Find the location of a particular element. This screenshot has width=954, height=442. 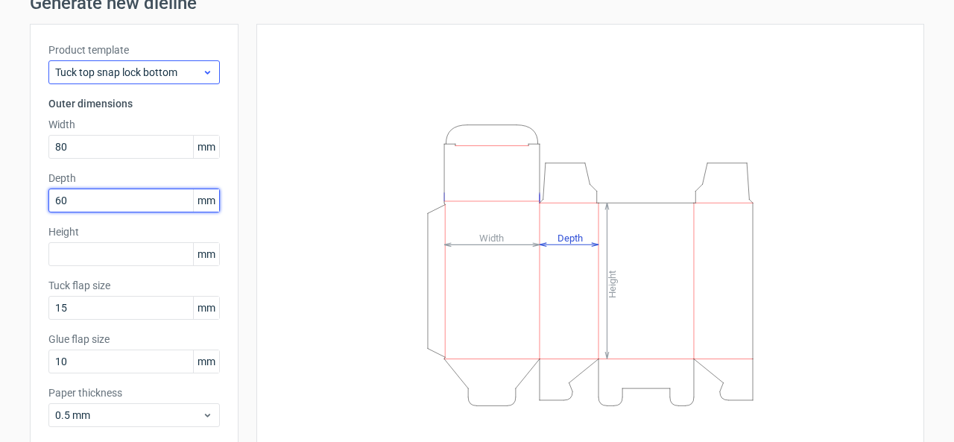

label: Width is located at coordinates (134, 124).